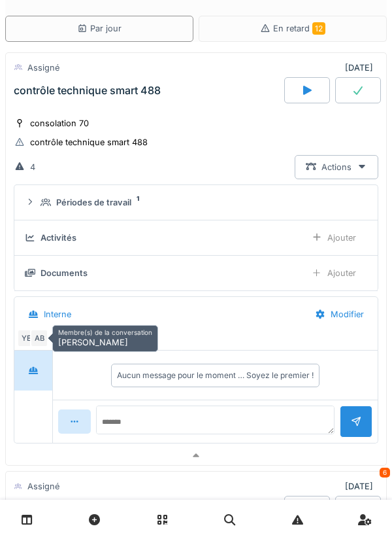 This screenshot has width=392, height=539. I want to click on summary: Périodes de travail1, so click(196, 202).